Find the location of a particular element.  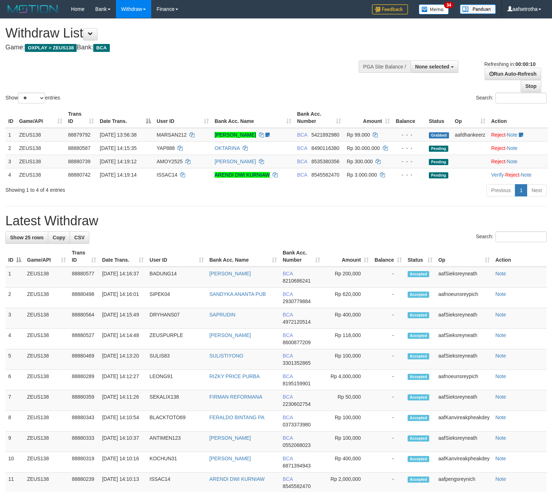

a: CSV is located at coordinates (79, 237).